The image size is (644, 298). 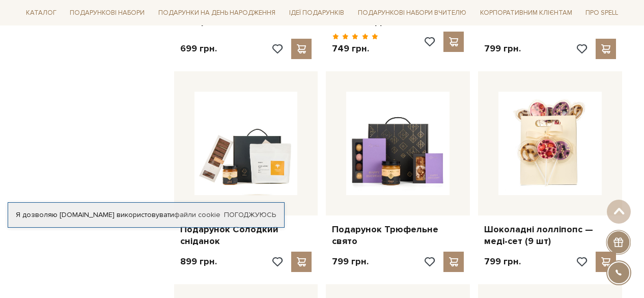 I want to click on a: Подарункові набори Вчителю, so click(x=412, y=13).